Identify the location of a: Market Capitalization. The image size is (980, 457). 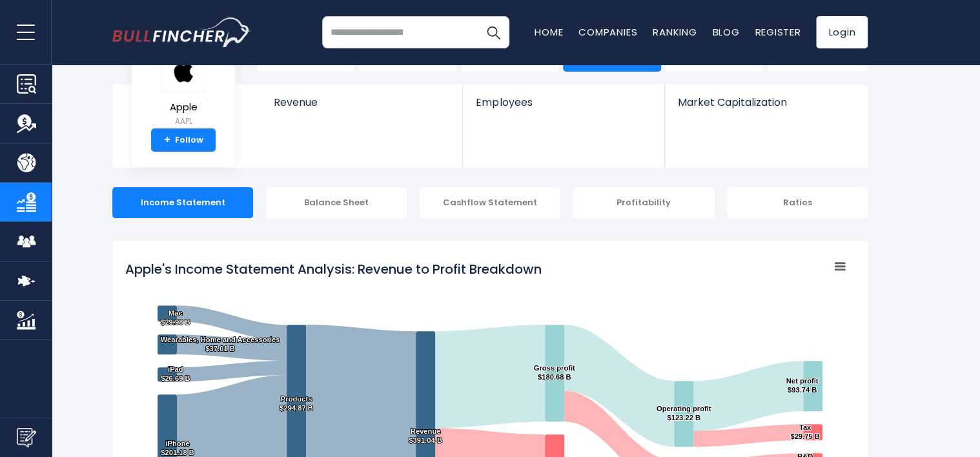
(766, 107).